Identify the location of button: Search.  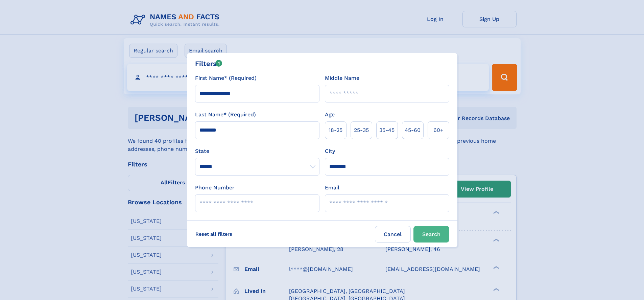
(431, 234).